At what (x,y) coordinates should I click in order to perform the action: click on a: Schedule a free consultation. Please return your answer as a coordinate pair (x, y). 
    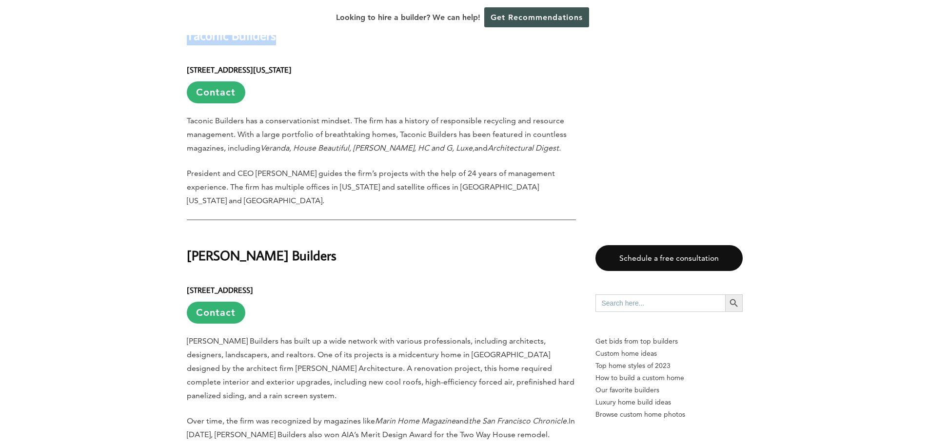
    Looking at the image, I should click on (669, 258).